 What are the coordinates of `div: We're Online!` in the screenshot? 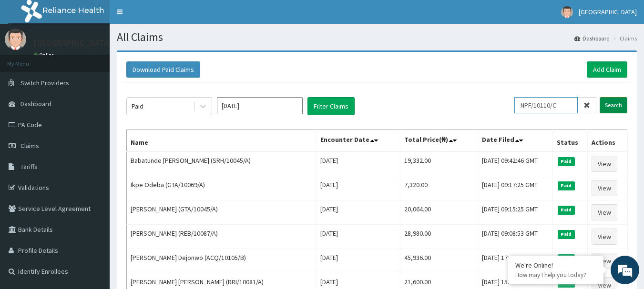 It's located at (556, 265).